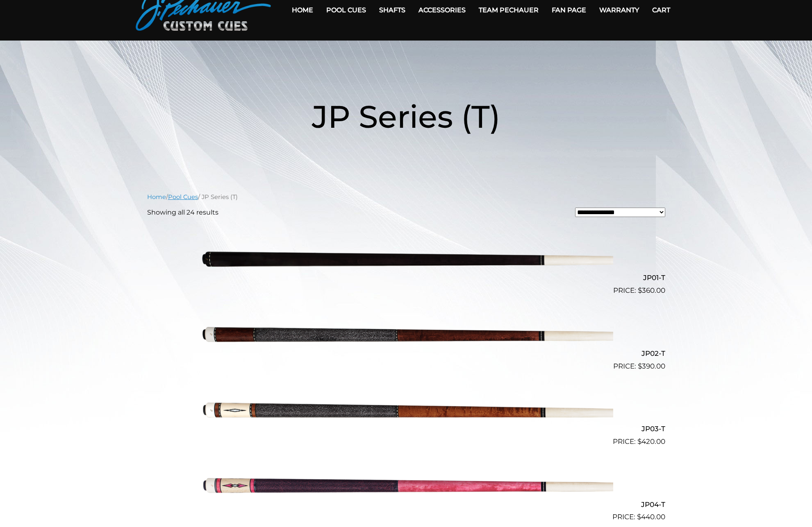 The image size is (812, 527). Describe the element at coordinates (406, 353) in the screenshot. I see `h2: JP02-T` at that location.